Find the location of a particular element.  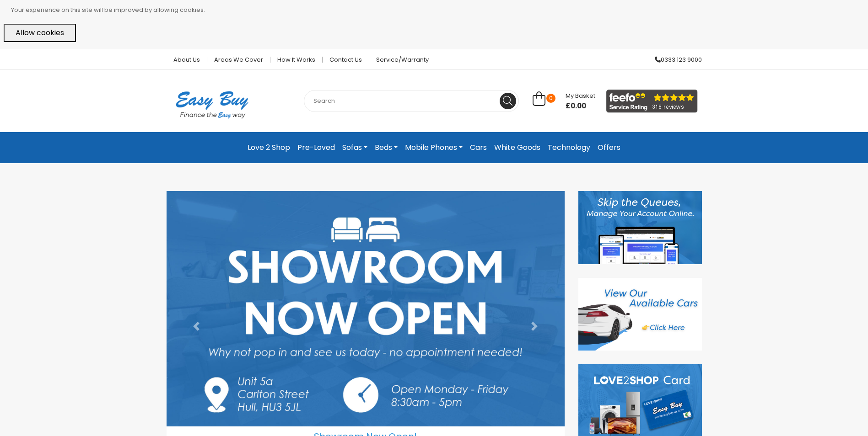

button: Allow cookies is located at coordinates (40, 33).